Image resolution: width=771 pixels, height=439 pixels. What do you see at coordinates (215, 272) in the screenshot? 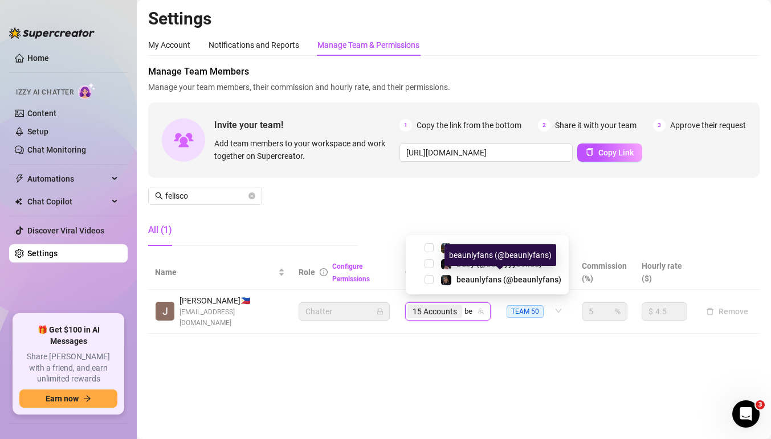
I see `span: Name` at bounding box center [215, 272].